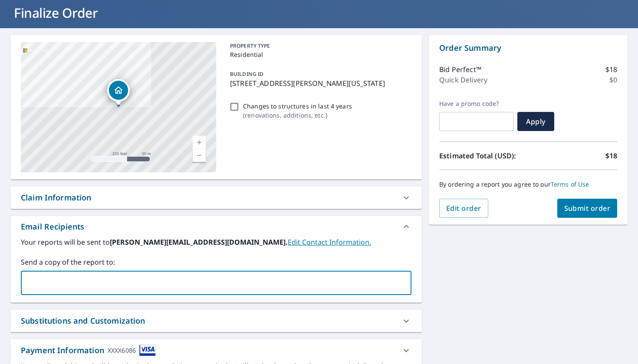 The image size is (638, 364). Describe the element at coordinates (460, 69) in the screenshot. I see `p: Bid Perfect™` at that location.